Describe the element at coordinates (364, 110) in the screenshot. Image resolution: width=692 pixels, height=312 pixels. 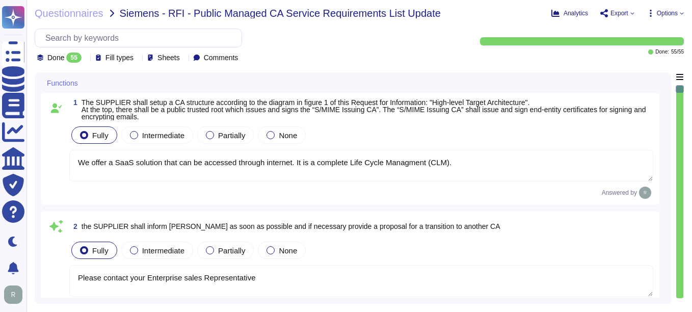
I see `span: The SUPPLIER shall setup a CA structure according to the diagram in figure 1 of this Request for ...` at that location.